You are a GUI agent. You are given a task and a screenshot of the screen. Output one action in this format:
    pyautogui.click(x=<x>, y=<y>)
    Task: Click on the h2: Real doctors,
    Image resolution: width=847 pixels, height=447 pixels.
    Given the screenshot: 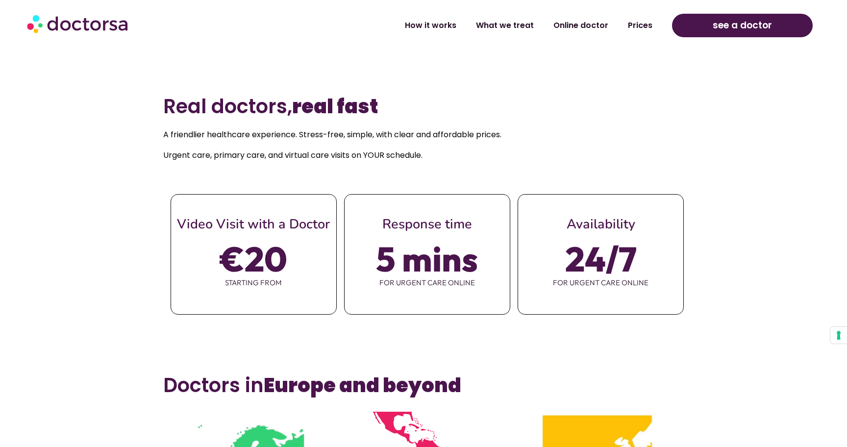 What is the action you would take?
    pyautogui.click(x=423, y=106)
    